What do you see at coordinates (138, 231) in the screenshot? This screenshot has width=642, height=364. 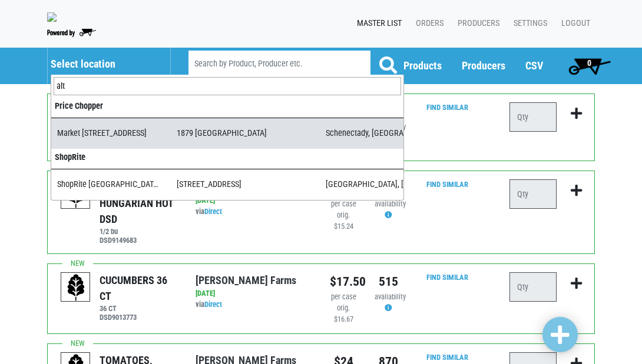 I see `h6: 1/2 bu` at bounding box center [138, 231].